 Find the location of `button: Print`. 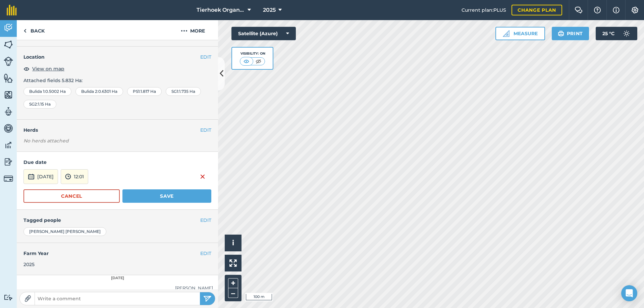

button: Print is located at coordinates (571, 33).